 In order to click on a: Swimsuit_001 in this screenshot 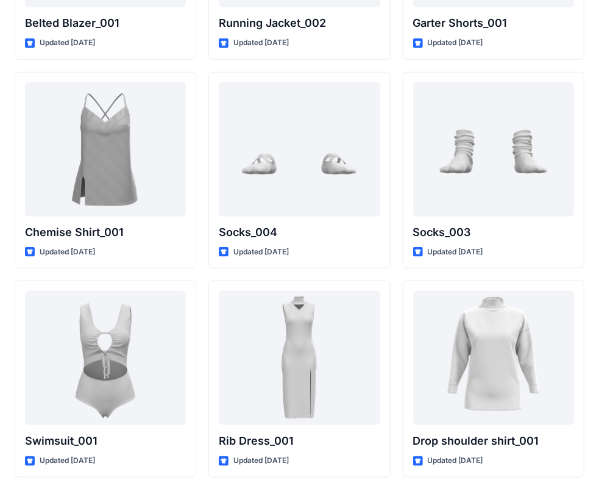, I will do `click(105, 358)`.